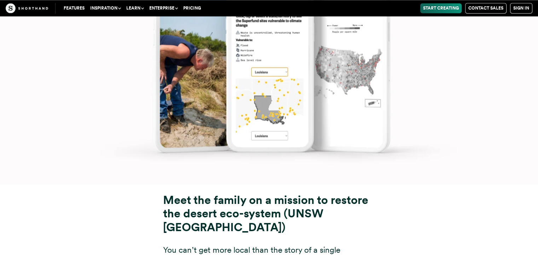 The image size is (538, 258). Describe the element at coordinates (74, 8) in the screenshot. I see `a: Features` at that location.